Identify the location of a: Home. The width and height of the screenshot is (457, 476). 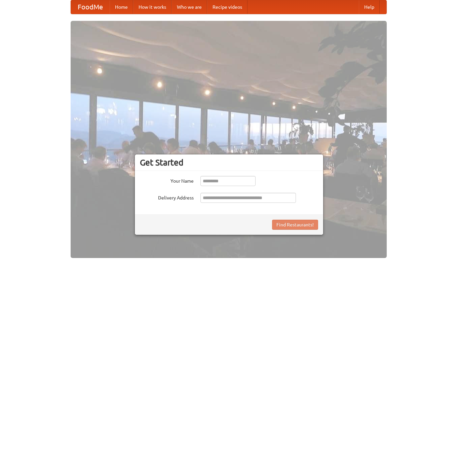
(121, 7).